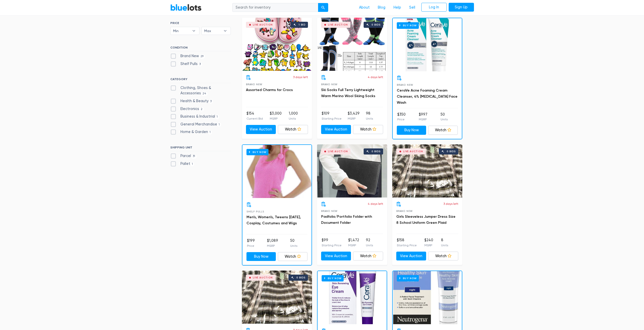 This screenshot has height=330, width=644. What do you see at coordinates (331, 245) in the screenshot?
I see `p: Starting Price` at bounding box center [331, 245].